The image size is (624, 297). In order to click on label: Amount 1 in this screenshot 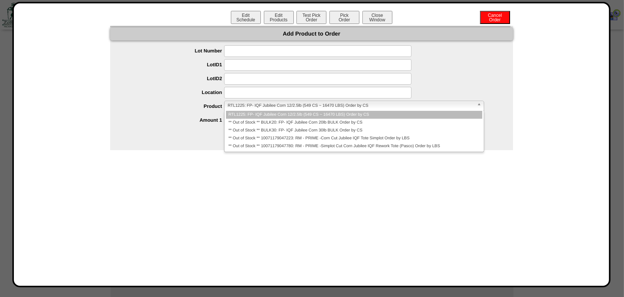, I will do `click(175, 120)`.